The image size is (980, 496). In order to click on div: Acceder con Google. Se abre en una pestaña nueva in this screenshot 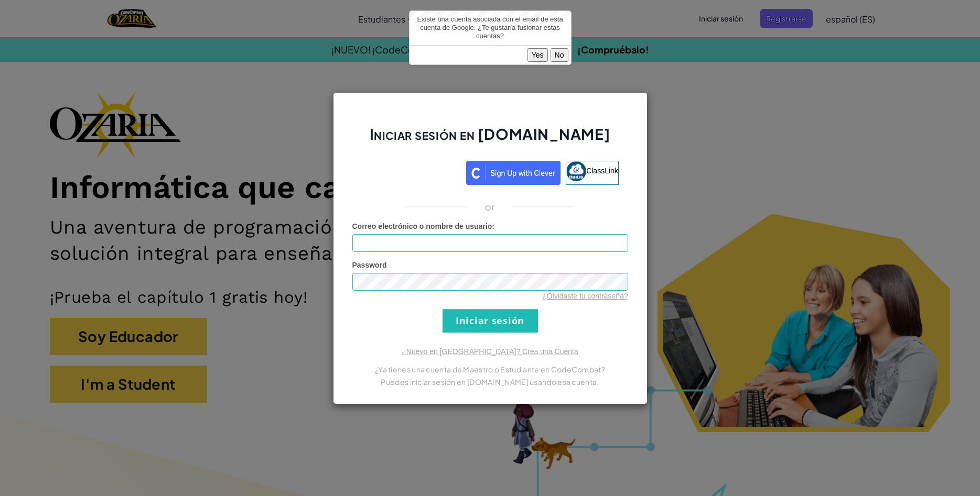, I will do `click(411, 171)`.